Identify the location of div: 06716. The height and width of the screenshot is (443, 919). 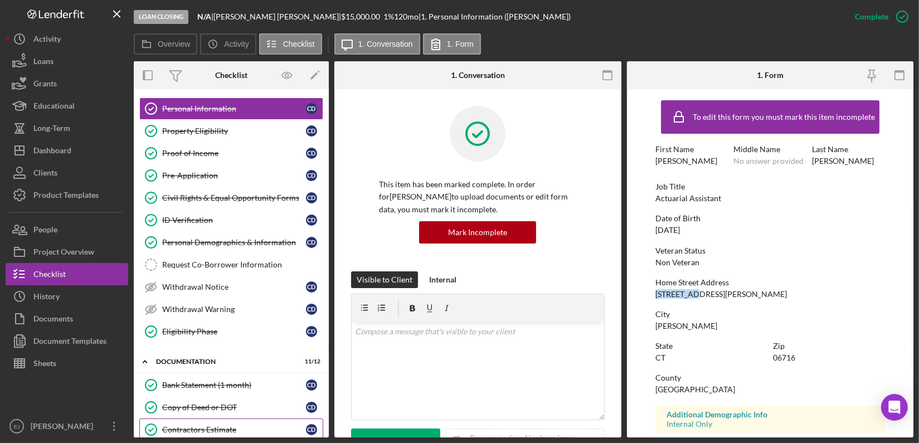
(784, 358).